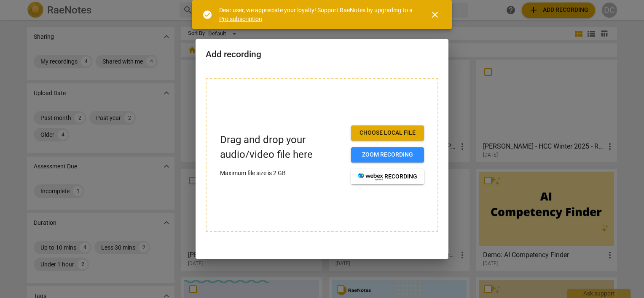  I want to click on button: recording, so click(387, 177).